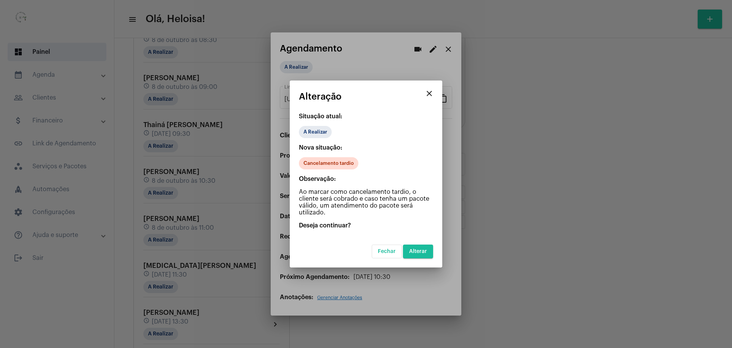  Describe the element at coordinates (418, 251) in the screenshot. I see `button: Alterar` at that location.